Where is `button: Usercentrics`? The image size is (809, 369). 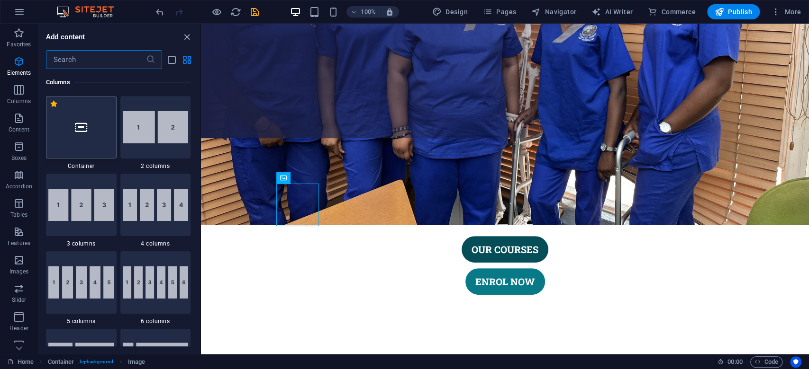 button: Usercentrics is located at coordinates (795, 362).